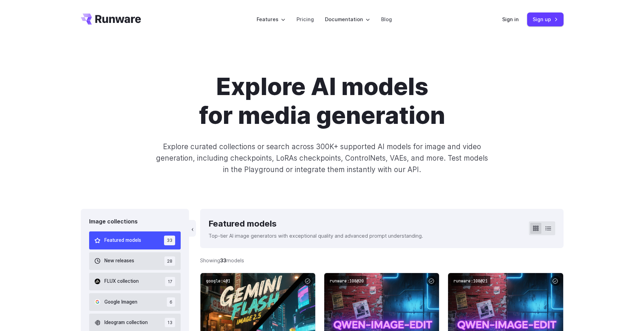  I want to click on span: Google Imagen, so click(120, 302).